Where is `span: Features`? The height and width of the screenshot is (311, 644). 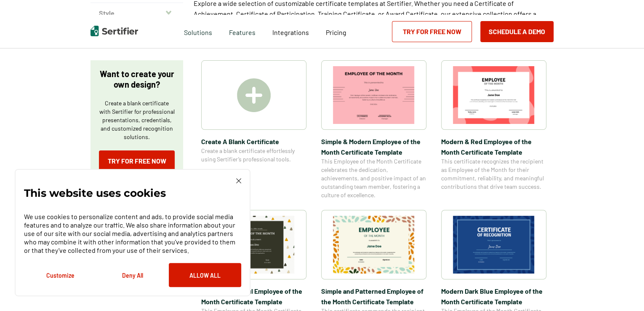
span: Features is located at coordinates (242, 31).